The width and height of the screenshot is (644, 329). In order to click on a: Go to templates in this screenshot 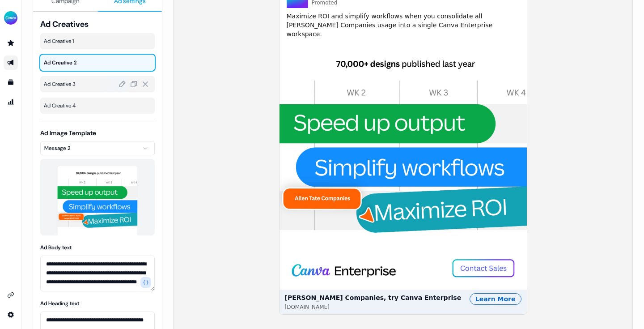, I will do `click(11, 82)`.